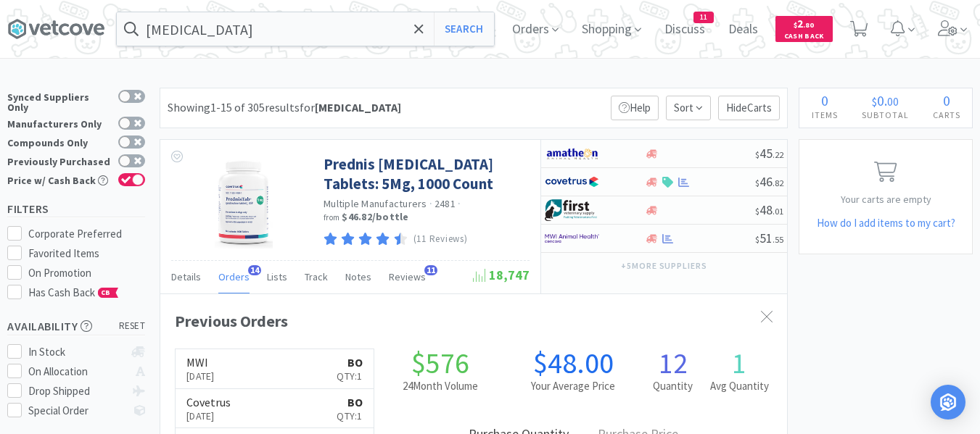 This screenshot has height=434, width=980. I want to click on img: 14c4c9b6d16d4f48964993210e67b1cd_27390.png, so click(243, 202).